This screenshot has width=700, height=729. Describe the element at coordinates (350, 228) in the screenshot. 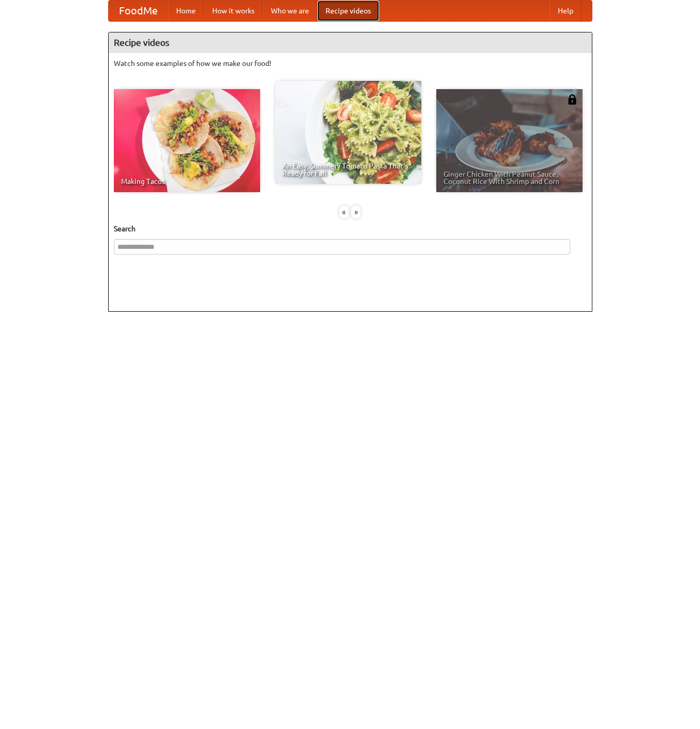

I see `h5: Search` at that location.